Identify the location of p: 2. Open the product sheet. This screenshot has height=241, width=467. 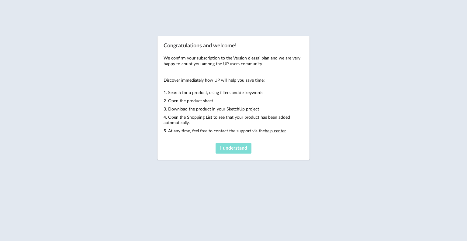
(233, 101).